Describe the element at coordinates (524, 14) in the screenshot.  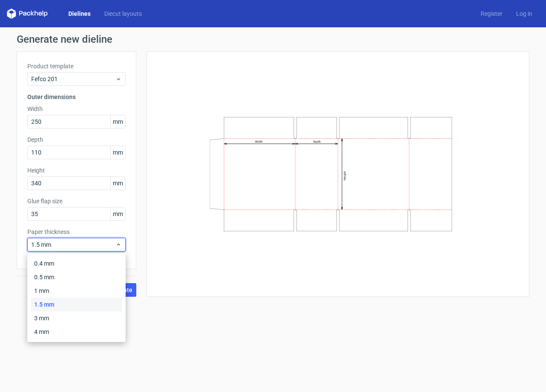
I see `a: Log in` at that location.